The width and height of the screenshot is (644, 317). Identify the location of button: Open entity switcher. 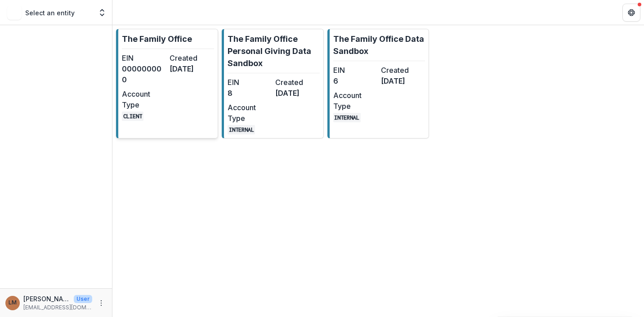
(102, 12).